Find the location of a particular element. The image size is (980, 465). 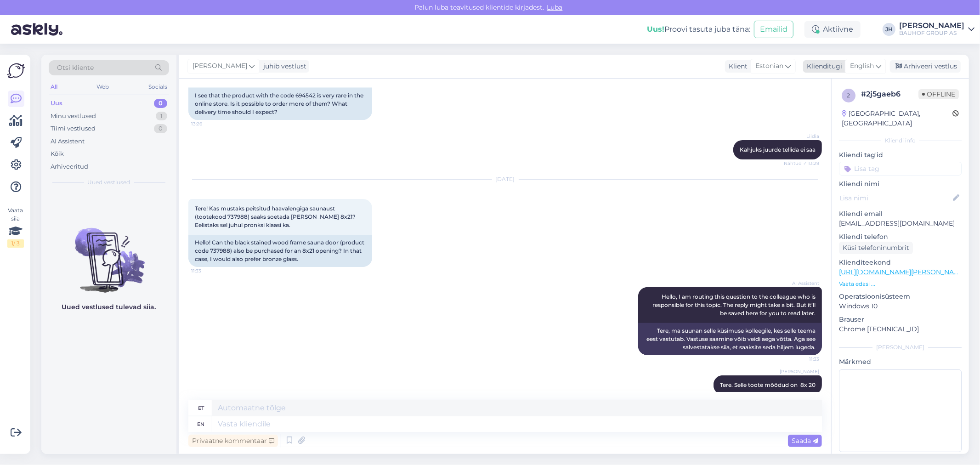

p: Kliendi nimi is located at coordinates (900, 184).